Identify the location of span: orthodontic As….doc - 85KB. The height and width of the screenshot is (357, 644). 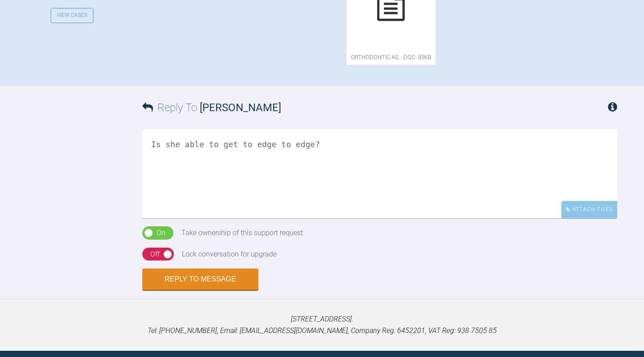
(391, 57).